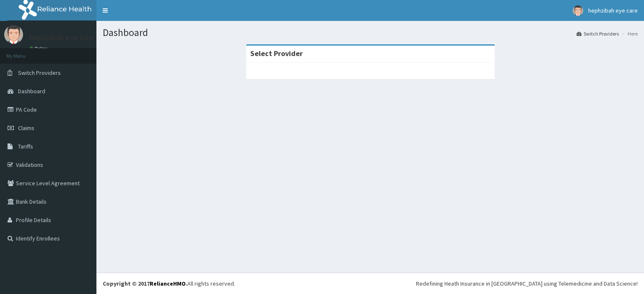 This screenshot has height=294, width=644. I want to click on h1: Dashboard, so click(370, 33).